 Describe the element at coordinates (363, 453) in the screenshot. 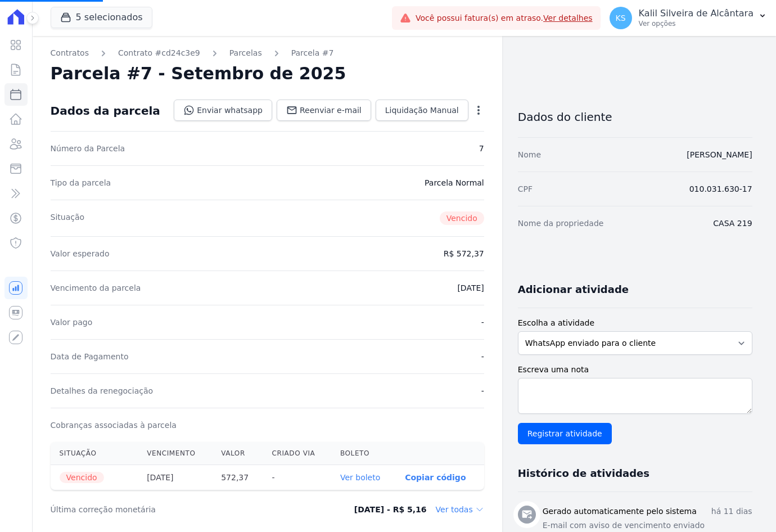

I see `th: Boleto` at that location.